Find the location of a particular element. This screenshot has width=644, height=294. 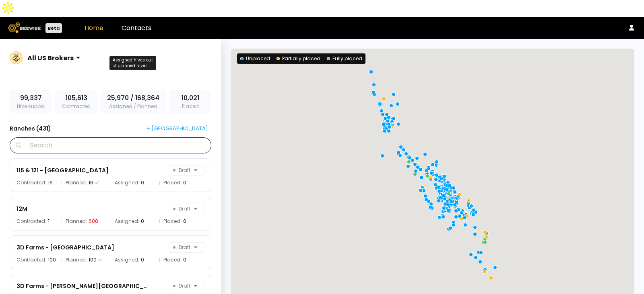

div: Beta is located at coordinates (53, 28).